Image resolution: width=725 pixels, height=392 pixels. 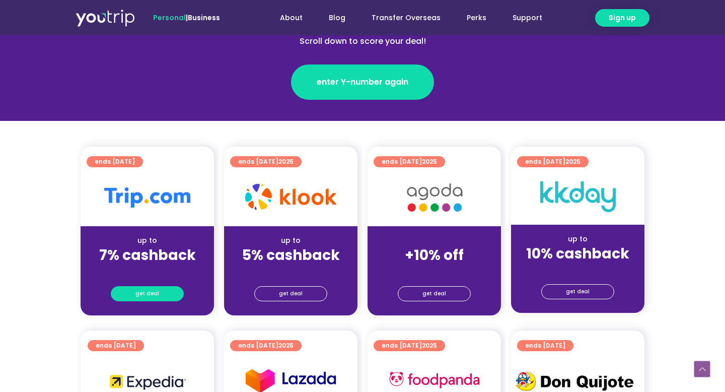 I want to click on strong: +10% off, so click(x=434, y=255).